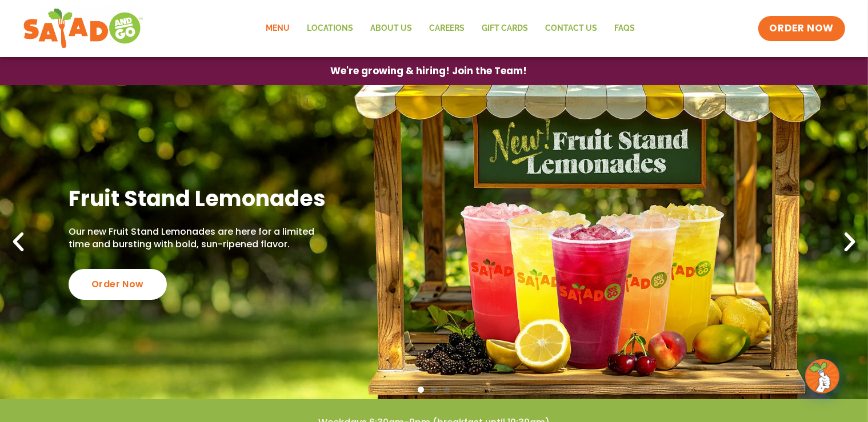  I want to click on span: We're growing & hiring! Join the Team!, so click(430, 71).